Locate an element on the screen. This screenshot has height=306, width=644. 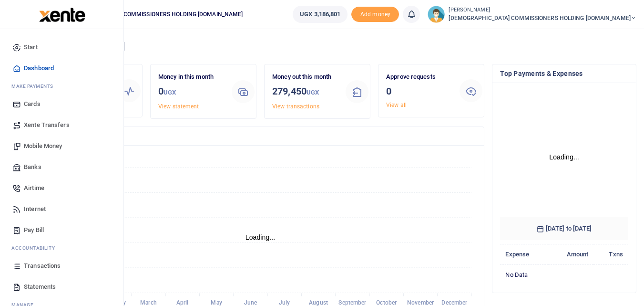
img: logo-large is located at coordinates (62, 15).